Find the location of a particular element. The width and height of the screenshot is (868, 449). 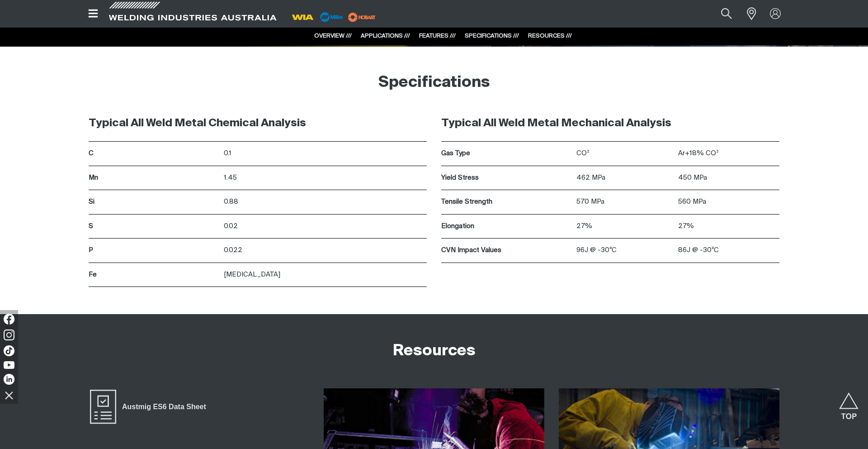

button: Search products is located at coordinates (727, 13).